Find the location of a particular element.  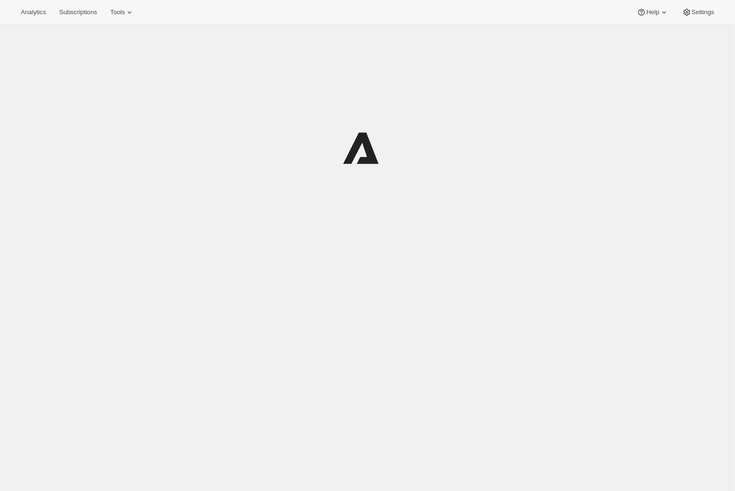

span: Subscriptions is located at coordinates (78, 12).